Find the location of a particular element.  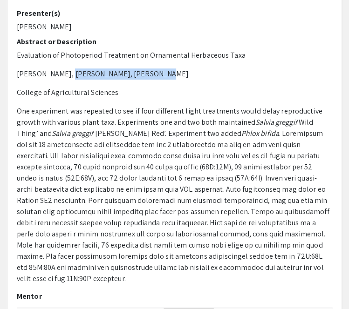

h2: Mentor is located at coordinates (174, 296).